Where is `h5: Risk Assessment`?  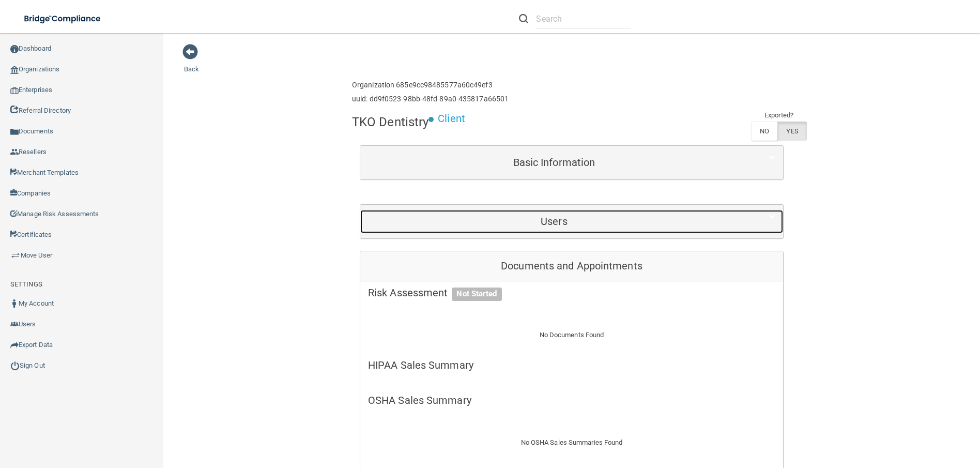
h5: Risk Assessment is located at coordinates (572, 293).